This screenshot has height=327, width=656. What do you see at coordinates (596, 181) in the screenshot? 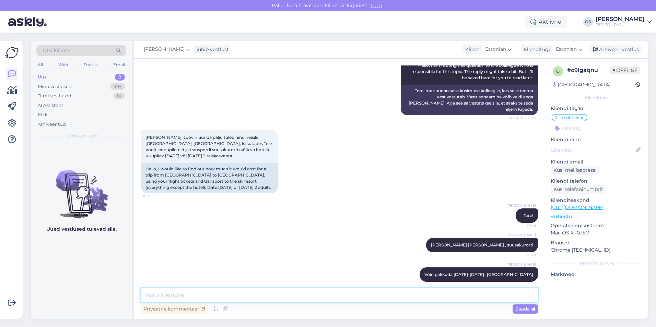
I see `p: Kliendi telefon` at bounding box center [596, 181].